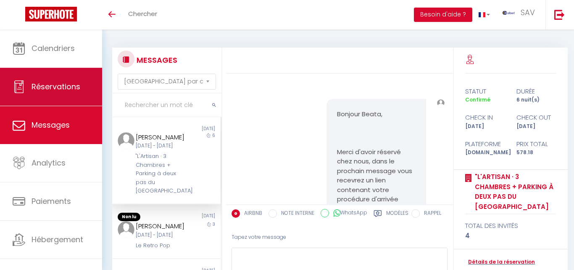 The width and height of the screenshot is (574, 270). What do you see at coordinates (143, 13) in the screenshot?
I see `span: Chercher` at bounding box center [143, 13].